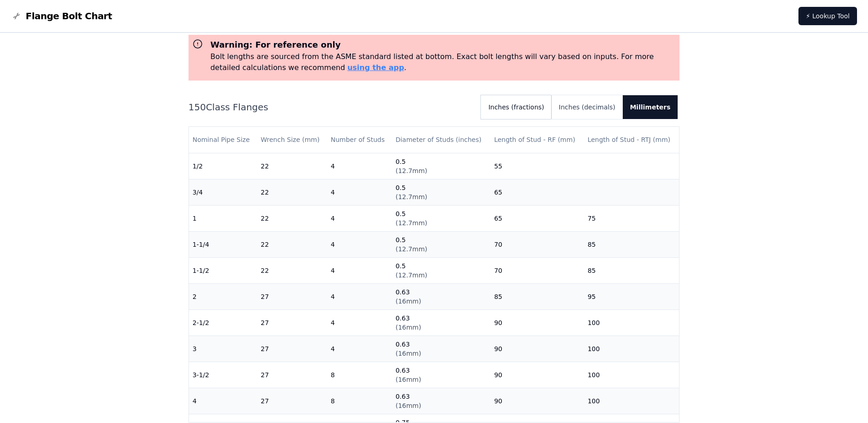  Describe the element at coordinates (538, 166) in the screenshot. I see `td: 55` at that location.